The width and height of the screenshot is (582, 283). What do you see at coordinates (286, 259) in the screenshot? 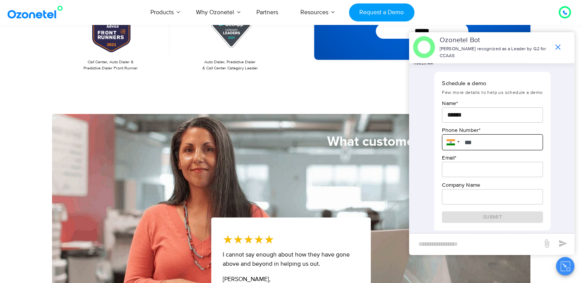
I see `span: I cannot say enough about how they have gone above and beyond in helping us out.` at bounding box center [286, 259].